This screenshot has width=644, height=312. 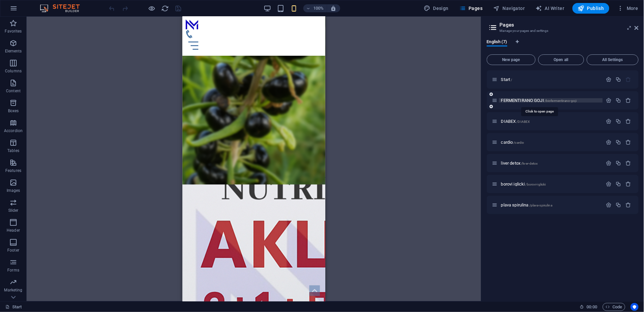 What do you see at coordinates (436, 8) in the screenshot?
I see `button: Design` at bounding box center [436, 8].